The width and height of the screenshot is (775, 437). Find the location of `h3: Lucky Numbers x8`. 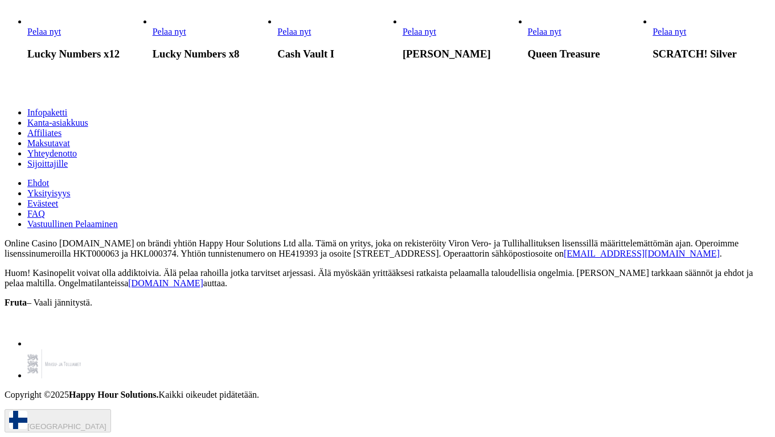

h3: Lucky Numbers x8 is located at coordinates (211, 54).